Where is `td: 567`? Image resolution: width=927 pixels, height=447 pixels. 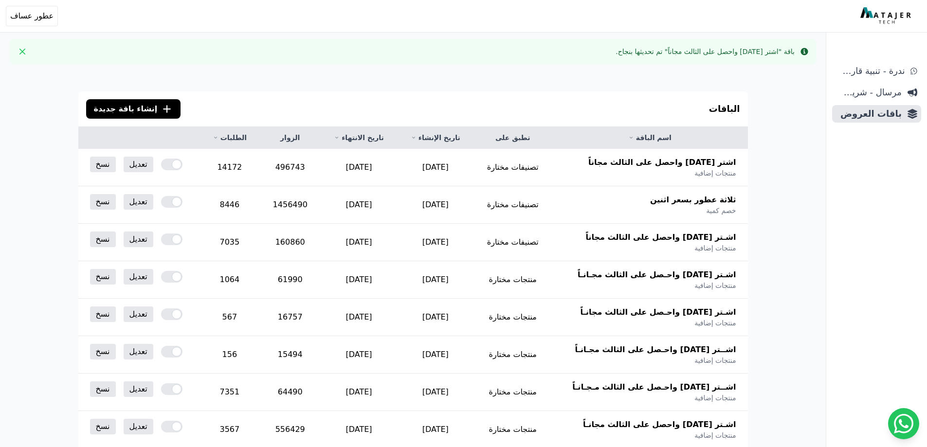 td: 567 is located at coordinates (230, 317).